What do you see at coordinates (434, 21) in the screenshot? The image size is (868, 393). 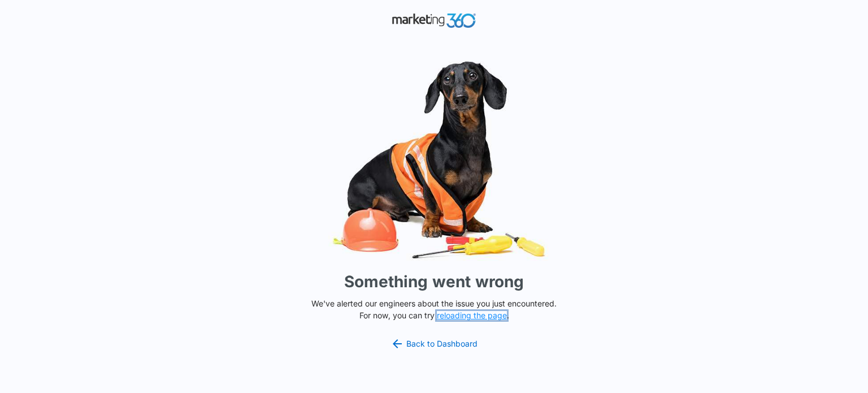 I see `img: Marketing 360 Logo` at bounding box center [434, 21].